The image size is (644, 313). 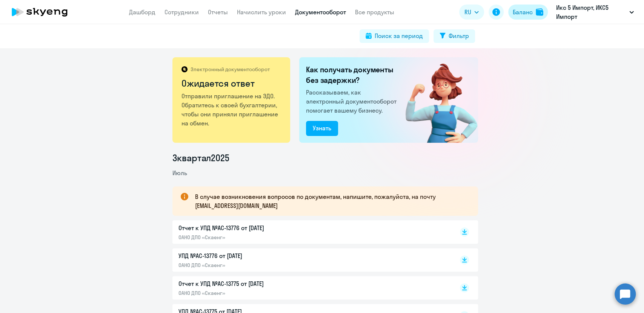 I want to click on a: Балансbalance, so click(x=528, y=12).